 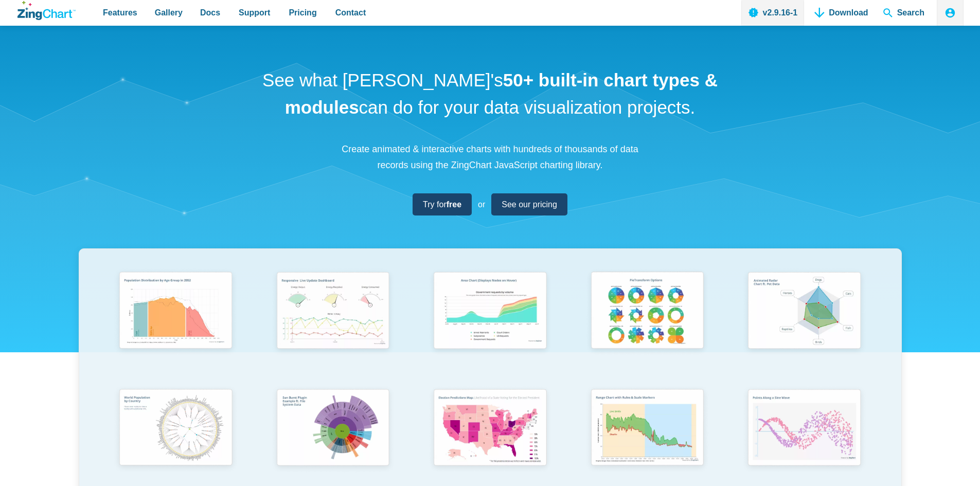 What do you see at coordinates (333, 429) in the screenshot?
I see `img: Sun Burst Plugin Example ft. File System Data` at bounding box center [333, 429].